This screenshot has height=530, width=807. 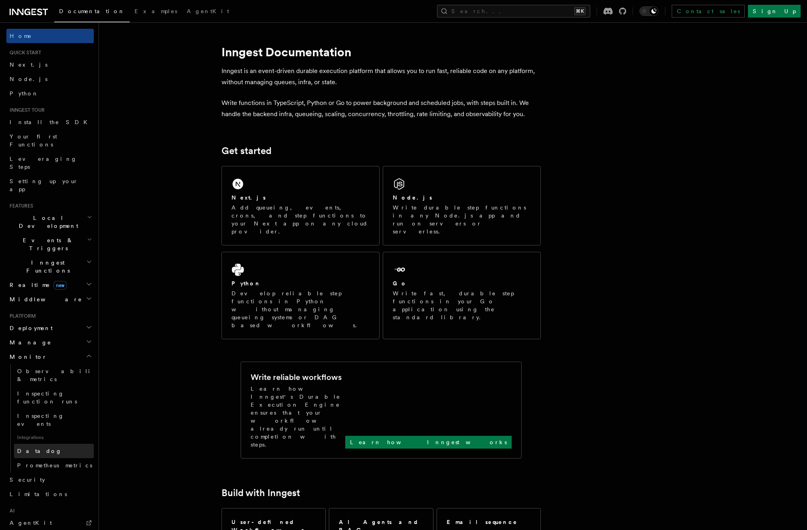 What do you see at coordinates (50, 480) in the screenshot?
I see `a: Security` at bounding box center [50, 480].